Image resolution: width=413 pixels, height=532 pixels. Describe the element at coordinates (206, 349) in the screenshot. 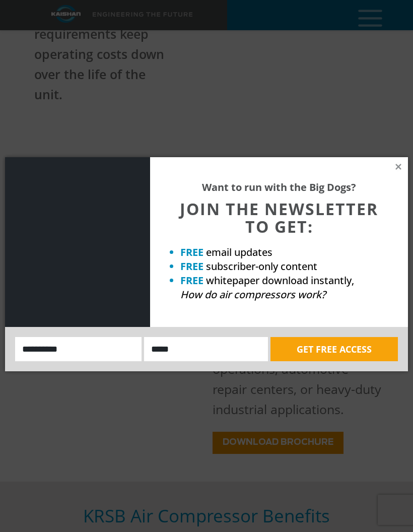

I see `input: Email` at that location.